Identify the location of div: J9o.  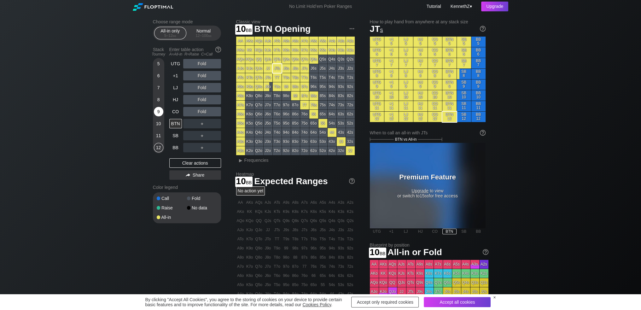
(268, 87).